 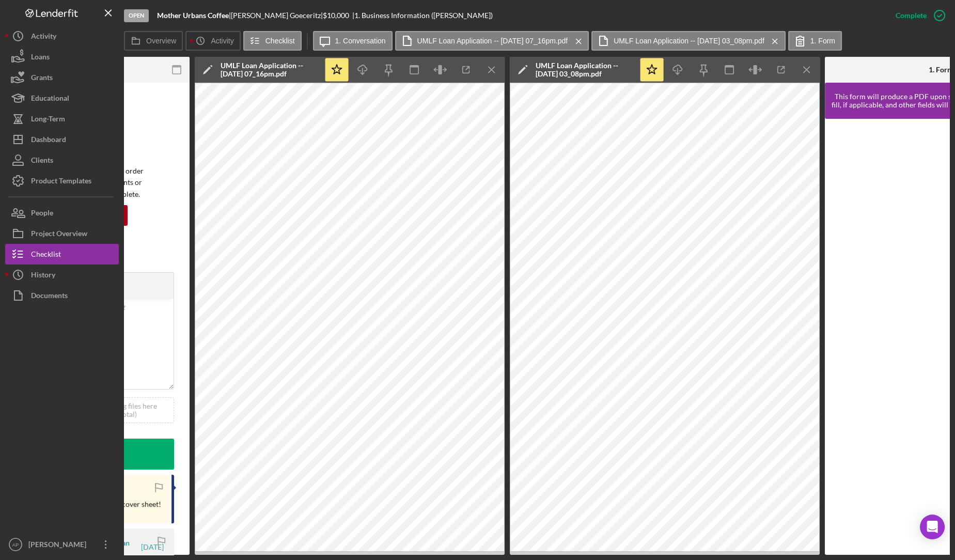 I want to click on div: Project Overview, so click(x=59, y=234).